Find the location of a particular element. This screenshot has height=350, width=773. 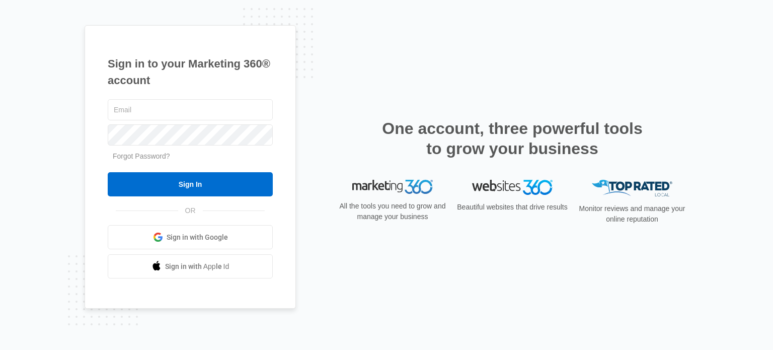

a: Sign in with Google is located at coordinates (190, 237).